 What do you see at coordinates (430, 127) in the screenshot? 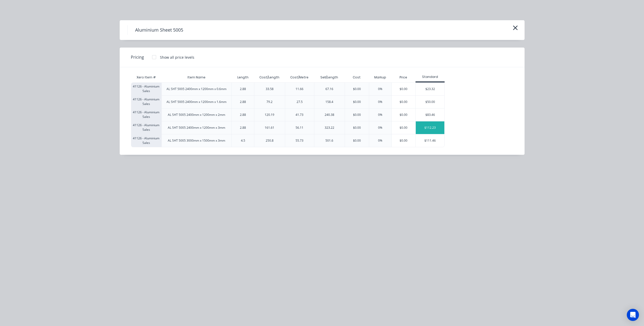
I see `div: $112.23` at bounding box center [430, 127].